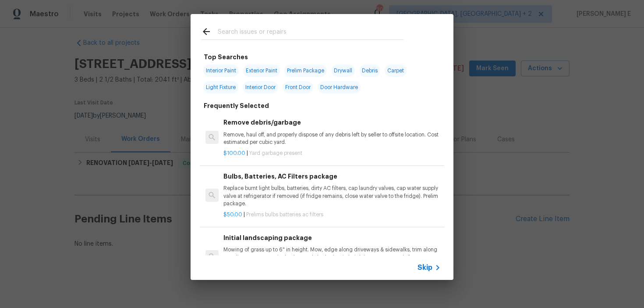 The image size is (644, 308). I want to click on h6: Frequently Selected, so click(236, 106).